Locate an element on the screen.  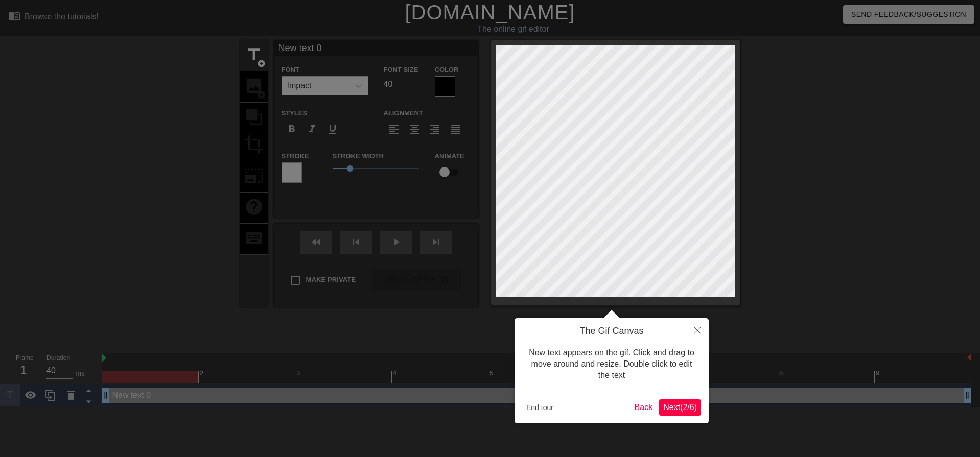
span: Next ( 2 / 6 ) is located at coordinates (680, 406).